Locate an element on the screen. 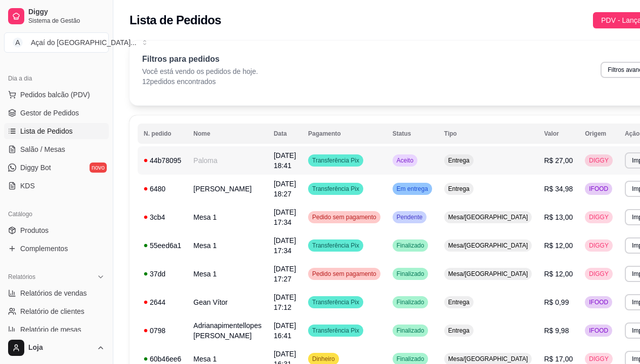 The width and height of the screenshot is (640, 364). a: Relatório de clientes is located at coordinates (56, 311).